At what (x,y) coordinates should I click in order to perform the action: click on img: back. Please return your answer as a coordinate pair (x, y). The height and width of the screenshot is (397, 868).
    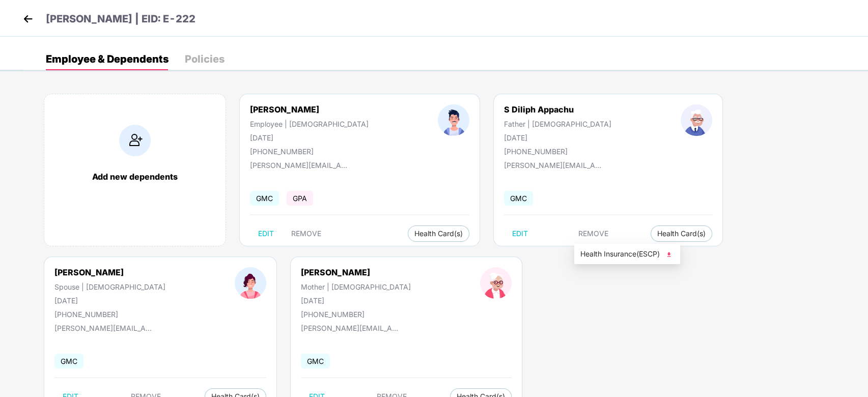
    Looking at the image, I should click on (28, 19).